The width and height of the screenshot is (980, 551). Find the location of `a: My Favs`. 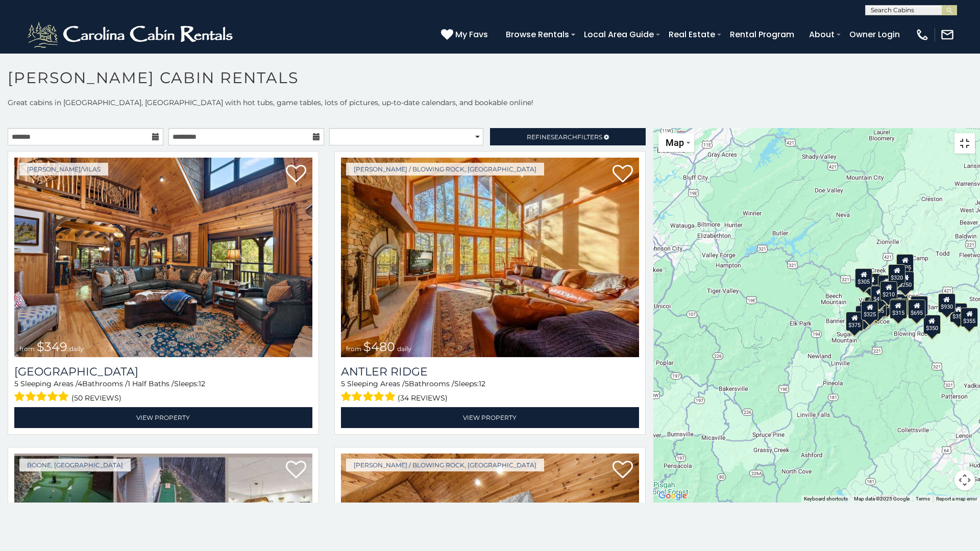

a: My Favs is located at coordinates (465, 35).